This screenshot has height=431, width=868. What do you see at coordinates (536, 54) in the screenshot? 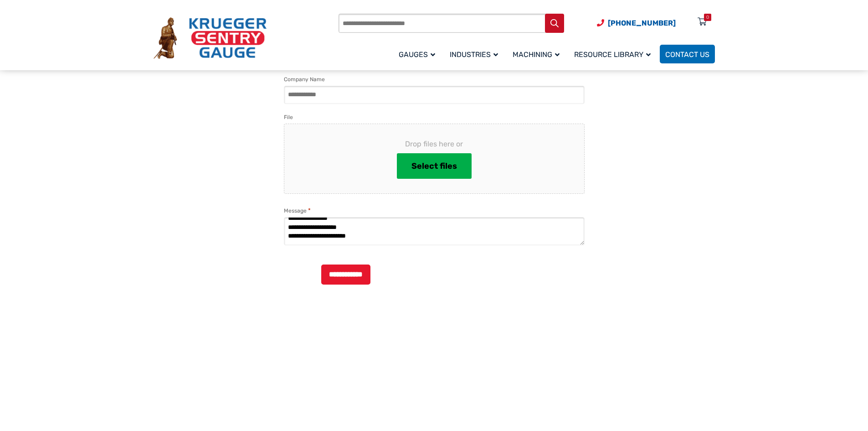
I see `span: Machining` at bounding box center [536, 54].